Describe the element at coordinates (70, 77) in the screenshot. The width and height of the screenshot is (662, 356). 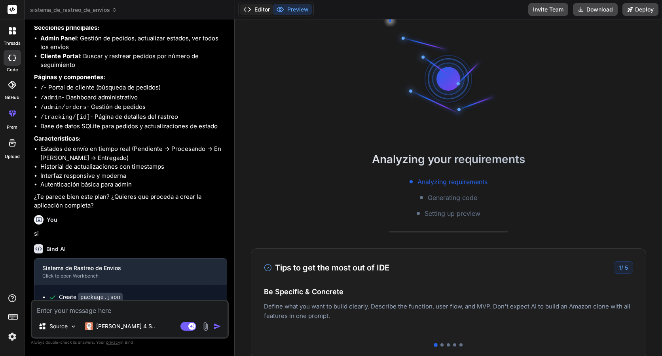
I see `strong: Páginas y componentes:` at that location.